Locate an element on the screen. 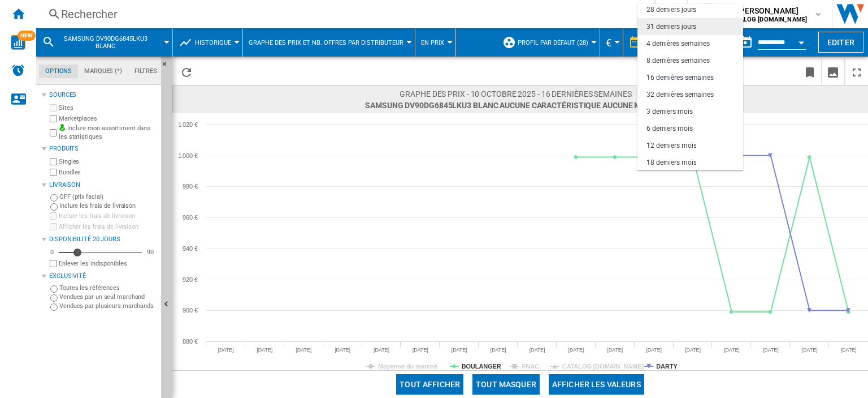  div: 6 derniers mois is located at coordinates (670, 129).